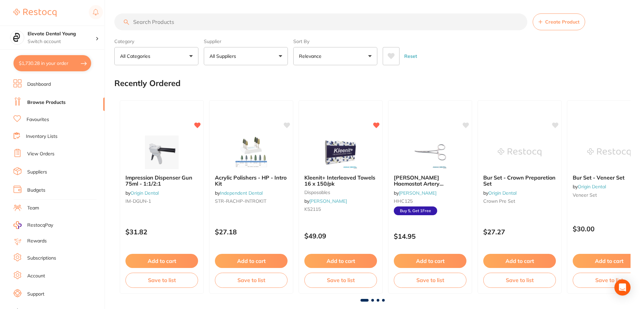  I want to click on a: View Orders, so click(41, 154).